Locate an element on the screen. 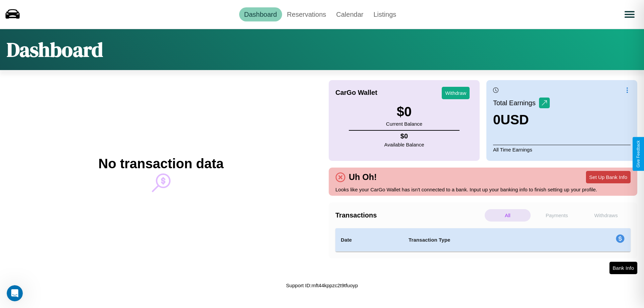  p: Support ID: mft44kppzc2t9tfuoyp is located at coordinates (322, 285).